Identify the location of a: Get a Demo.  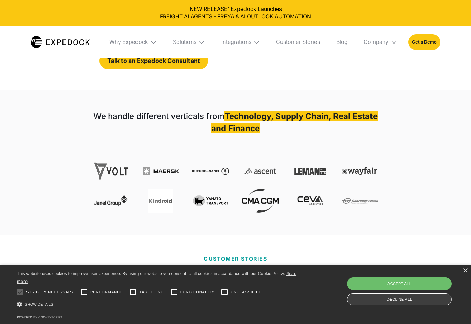
(424, 42).